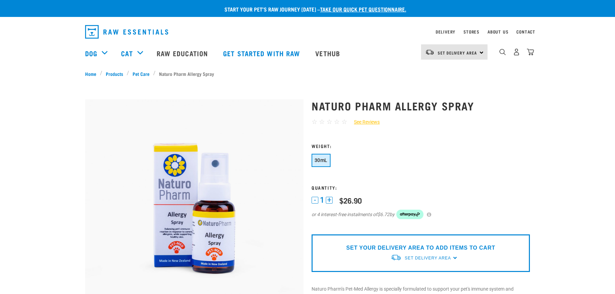  I want to click on span: $6.72, so click(384, 215).